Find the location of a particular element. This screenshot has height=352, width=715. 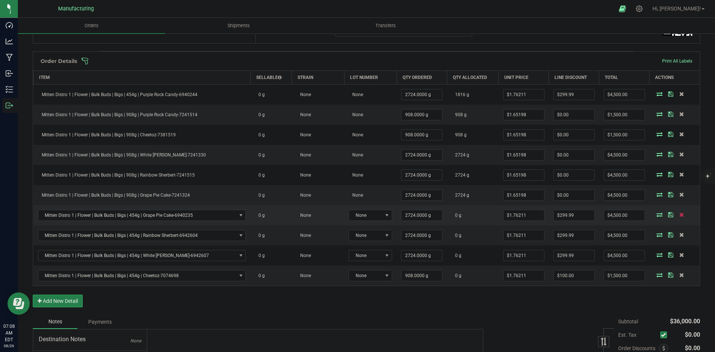

span: Destination Notes is located at coordinates (90, 339).